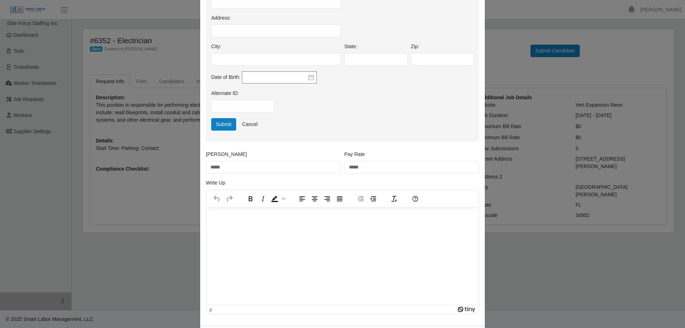 The image size is (685, 328). I want to click on label: Zip:, so click(415, 46).